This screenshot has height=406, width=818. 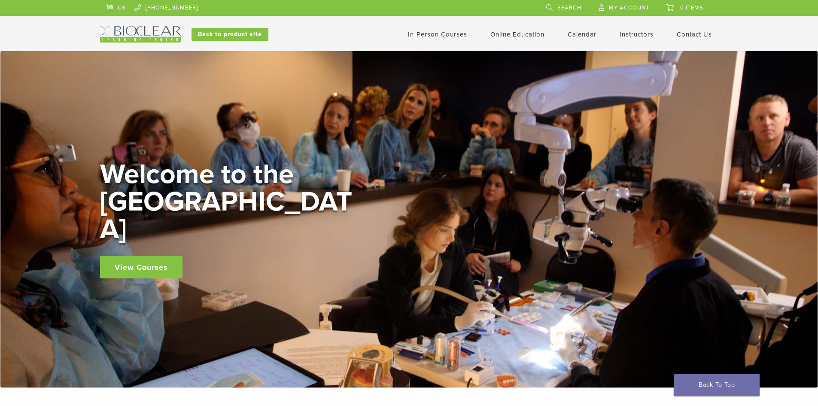 What do you see at coordinates (582, 34) in the screenshot?
I see `a: Calendar` at bounding box center [582, 34].